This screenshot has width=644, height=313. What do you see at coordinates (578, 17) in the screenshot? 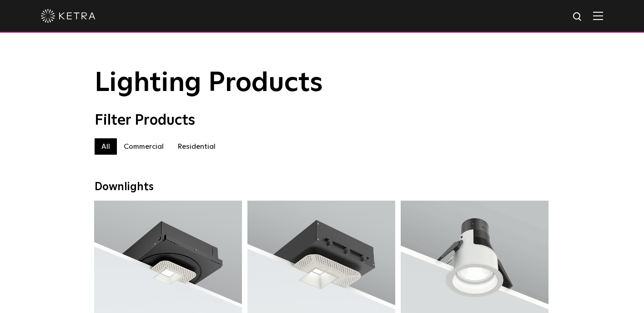
I see `img: search icon` at bounding box center [578, 17].